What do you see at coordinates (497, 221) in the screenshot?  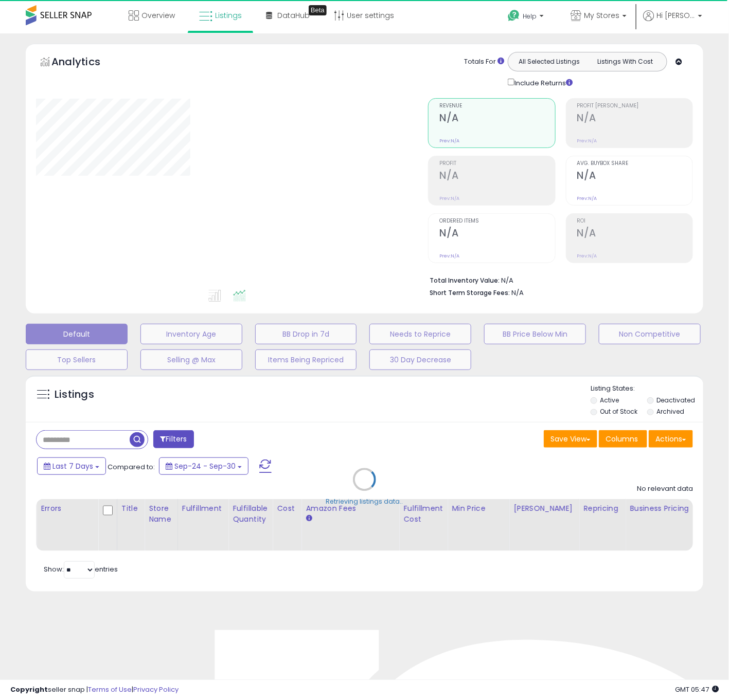 I see `span: Ordered Items` at bounding box center [497, 221].